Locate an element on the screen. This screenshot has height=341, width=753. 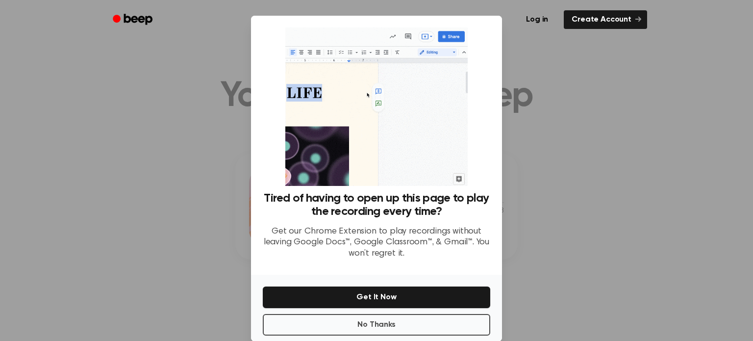
a: Create Account is located at coordinates (605, 20).